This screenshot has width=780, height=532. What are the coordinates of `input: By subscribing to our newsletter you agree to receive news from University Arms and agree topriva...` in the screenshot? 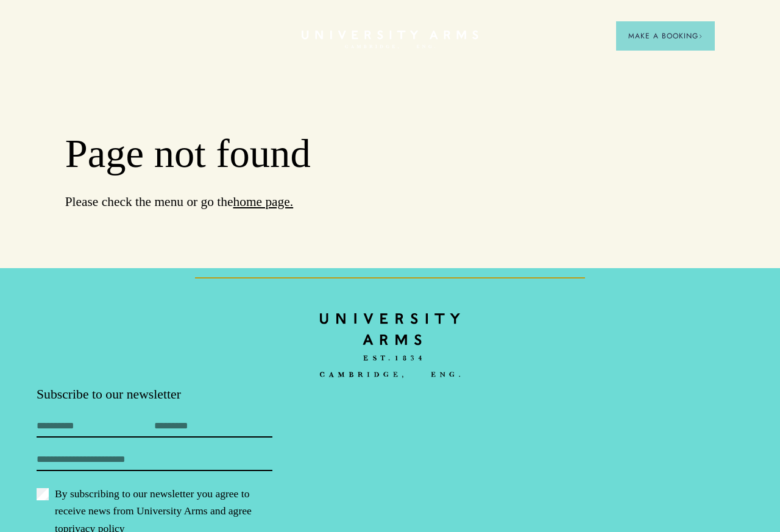 It's located at (42, 494).